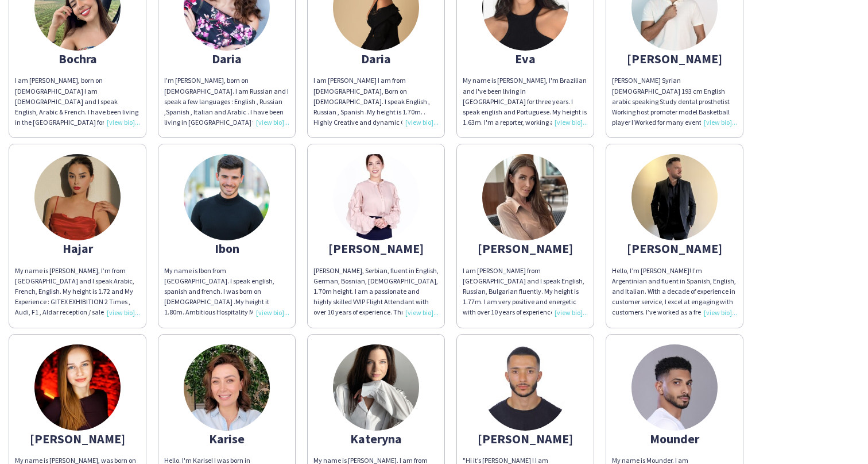 The width and height of the screenshot is (868, 464). What do you see at coordinates (78, 388) in the screenshot?
I see `img: thumb-5f7c6e6edc306.jpg` at bounding box center [78, 388].